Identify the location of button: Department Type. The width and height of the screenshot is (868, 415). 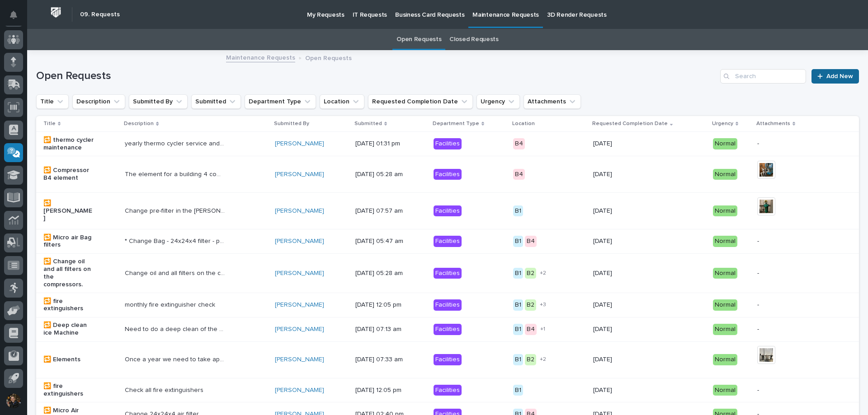
(280, 101).